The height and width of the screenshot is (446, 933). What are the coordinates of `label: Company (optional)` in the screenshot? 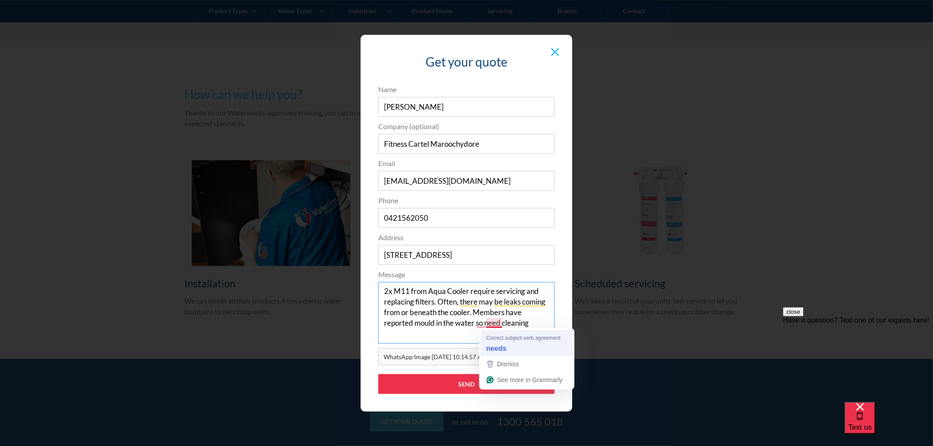 It's located at (466, 127).